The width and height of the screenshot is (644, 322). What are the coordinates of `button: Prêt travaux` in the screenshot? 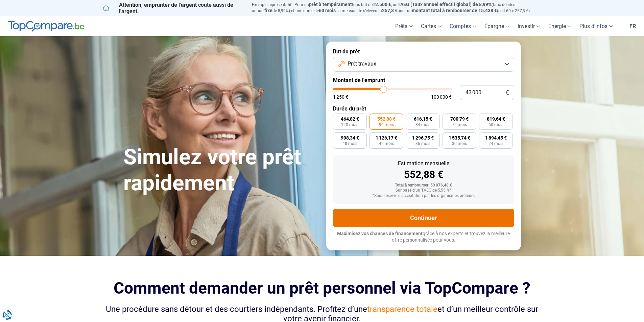 It's located at (424, 64).